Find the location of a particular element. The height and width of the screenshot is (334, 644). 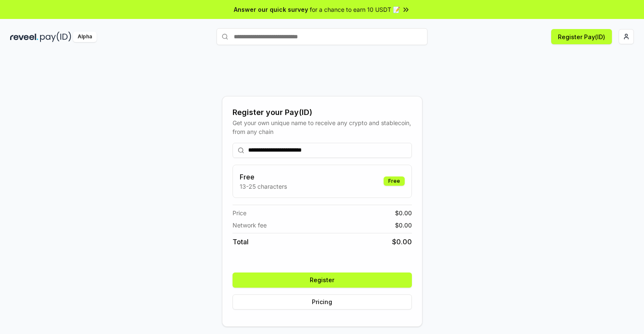

span: Price is located at coordinates (239, 213).